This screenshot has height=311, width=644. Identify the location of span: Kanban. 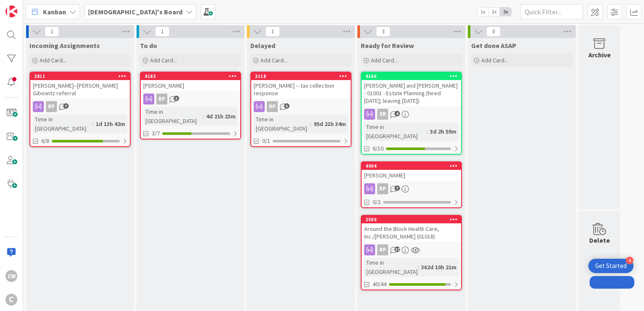
(54, 12).